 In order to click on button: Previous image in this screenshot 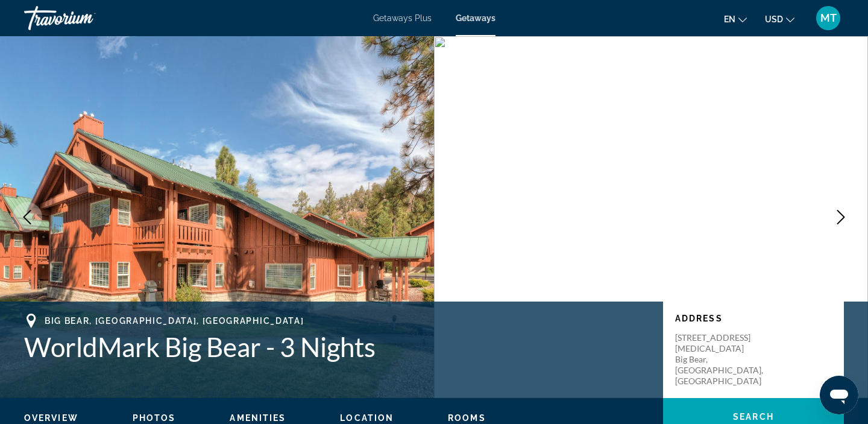, I will do `click(27, 217)`.